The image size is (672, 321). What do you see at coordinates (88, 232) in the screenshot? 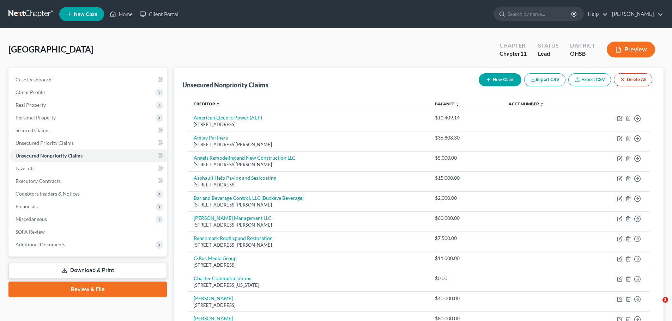
I see `a: SOFA Review` at bounding box center [88, 232].